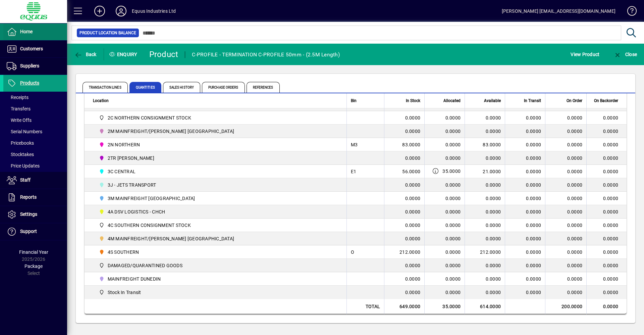  Describe the element at coordinates (150, 225) in the screenshot. I see `span: 4C SOUTHERN CONSIGNMENT STOCK` at that location.